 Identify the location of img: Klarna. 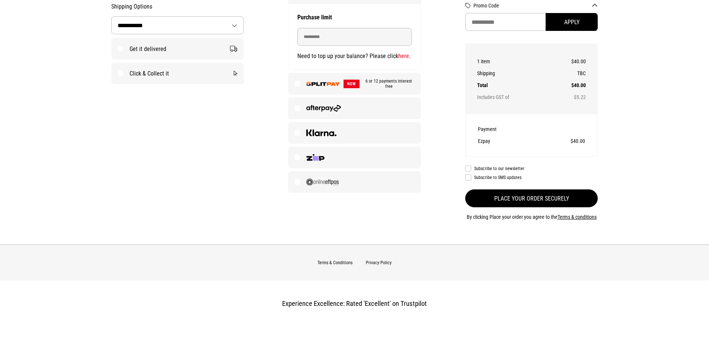
(321, 133).